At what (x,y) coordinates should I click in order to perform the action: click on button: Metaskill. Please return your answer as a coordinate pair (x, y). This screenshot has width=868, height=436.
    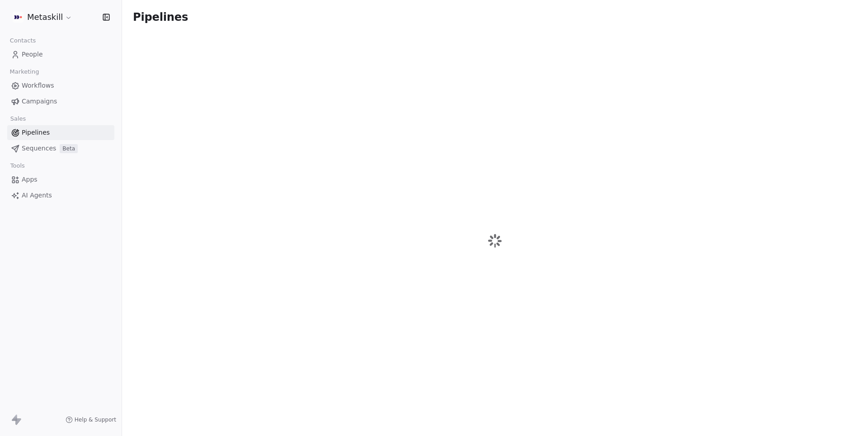
    Looking at the image, I should click on (42, 17).